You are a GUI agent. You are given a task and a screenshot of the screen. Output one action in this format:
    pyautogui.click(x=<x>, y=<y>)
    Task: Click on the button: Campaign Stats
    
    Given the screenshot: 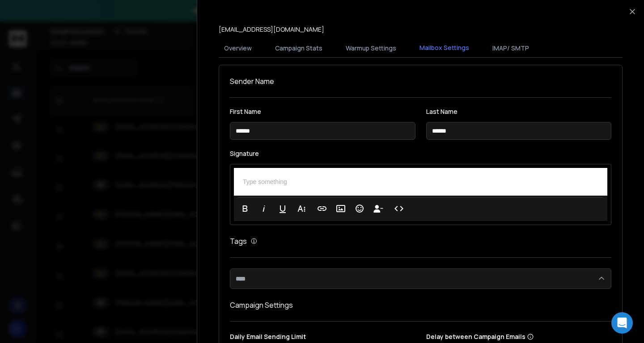 What is the action you would take?
    pyautogui.click(x=299, y=48)
    